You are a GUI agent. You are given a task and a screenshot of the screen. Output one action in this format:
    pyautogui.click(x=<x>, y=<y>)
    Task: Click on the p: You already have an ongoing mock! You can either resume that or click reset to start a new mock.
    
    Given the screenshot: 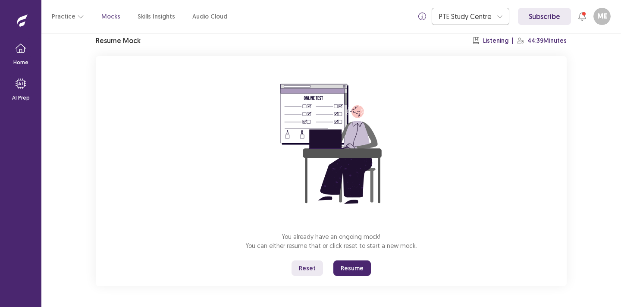 What is the action you would take?
    pyautogui.click(x=331, y=241)
    